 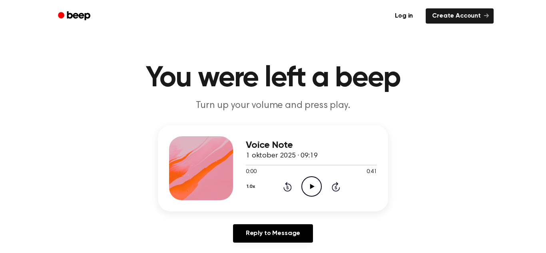 What do you see at coordinates (273, 233) in the screenshot?
I see `a: Reply to Message` at bounding box center [273, 233].